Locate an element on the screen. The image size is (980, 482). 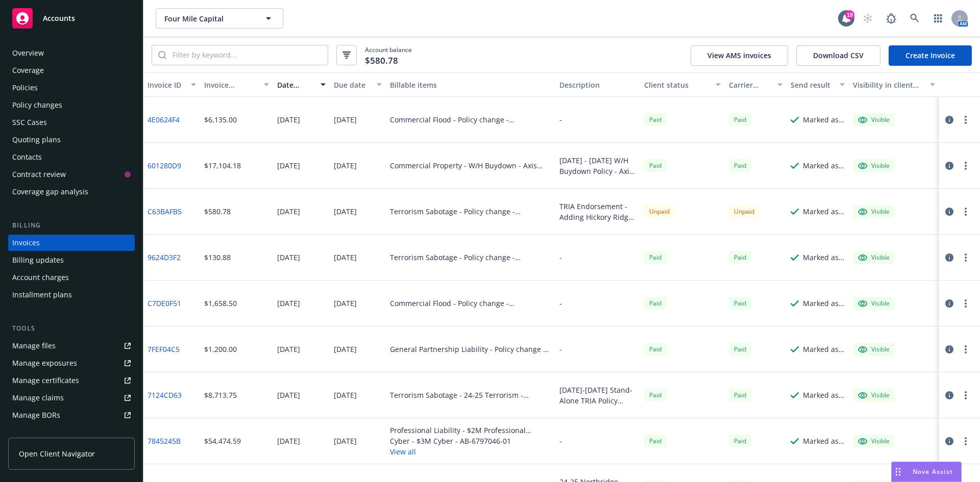
div: $54,474.59 is located at coordinates (222, 441).